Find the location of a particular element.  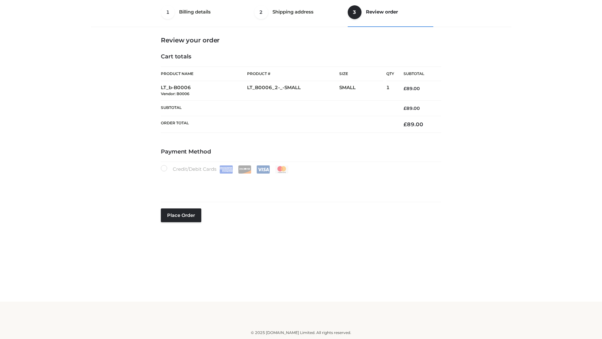

label: Credit/Debit Cards is located at coordinates (225, 169).